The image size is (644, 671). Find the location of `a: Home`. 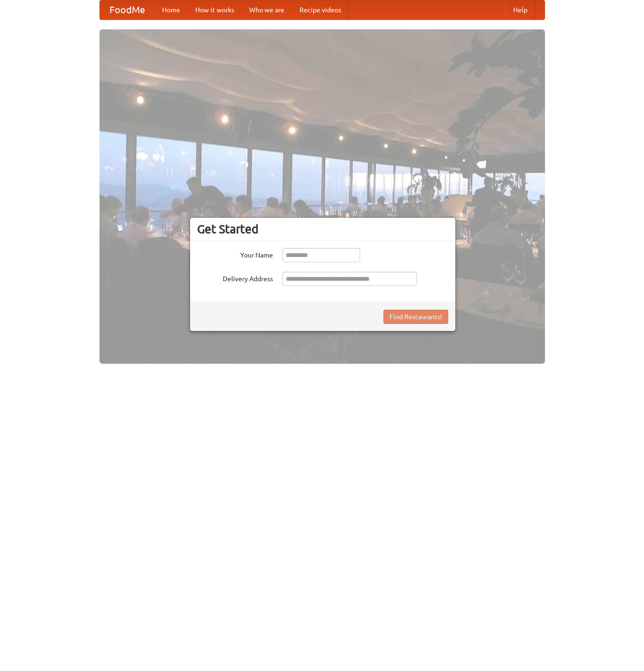

a: Home is located at coordinates (171, 10).